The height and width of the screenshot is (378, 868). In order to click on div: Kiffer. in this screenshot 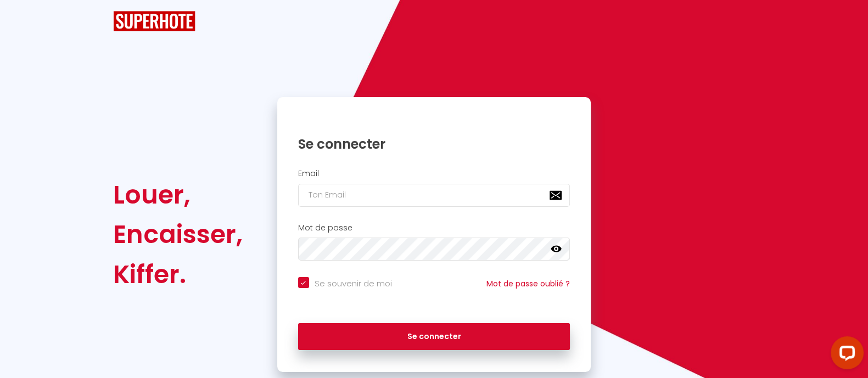, I will do `click(178, 275)`.